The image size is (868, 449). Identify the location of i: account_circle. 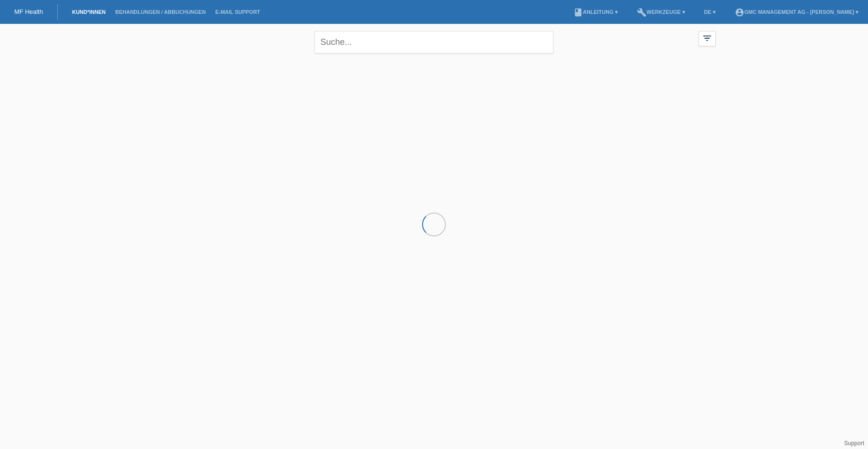
(740, 12).